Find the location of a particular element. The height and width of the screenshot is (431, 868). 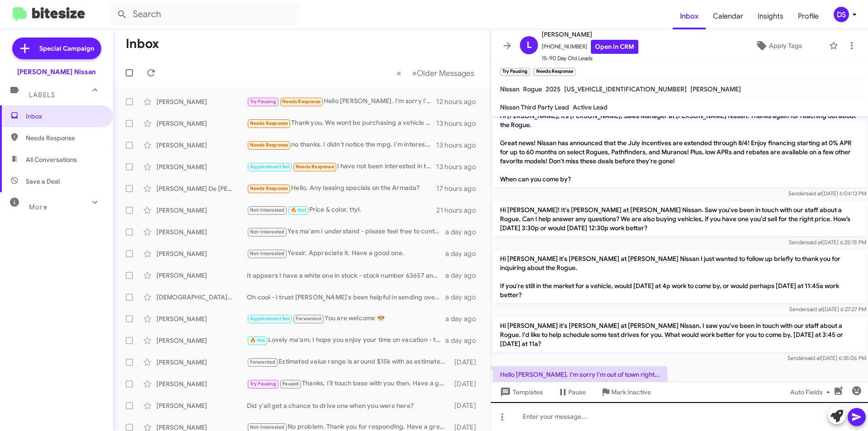

div: You are welcome 😎 is located at coordinates (346, 318).